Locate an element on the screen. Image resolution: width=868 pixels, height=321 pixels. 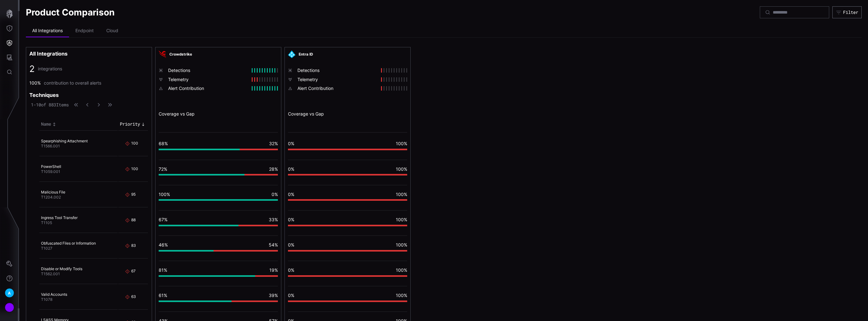
h3: Techniques is located at coordinates (44, 95).